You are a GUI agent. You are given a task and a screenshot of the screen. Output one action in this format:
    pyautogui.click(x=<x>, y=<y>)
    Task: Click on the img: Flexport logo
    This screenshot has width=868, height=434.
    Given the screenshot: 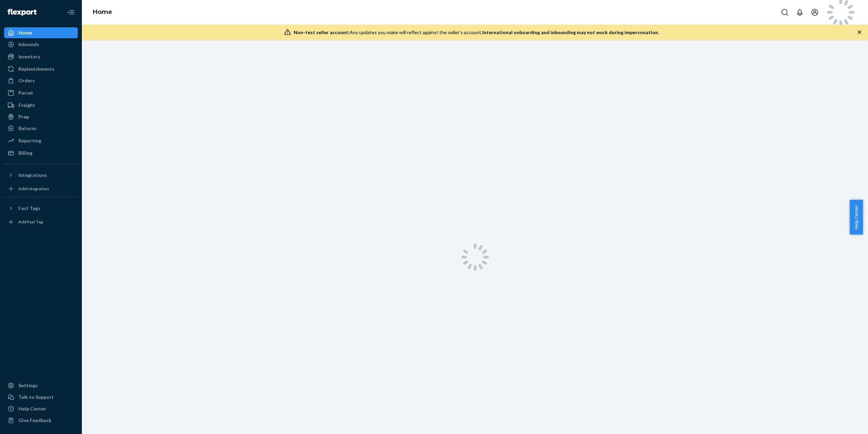 What is the action you would take?
    pyautogui.click(x=22, y=13)
    